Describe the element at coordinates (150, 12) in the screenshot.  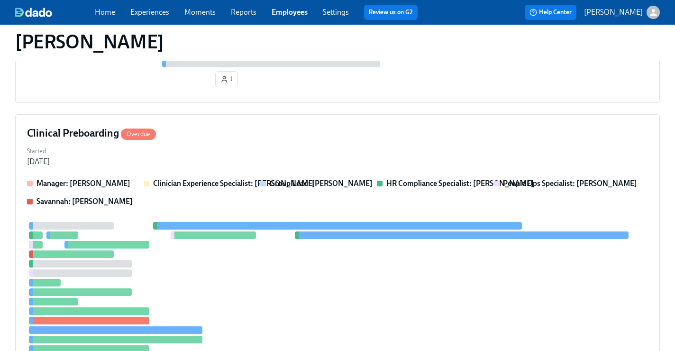
I see `a: Experiences` at that location.